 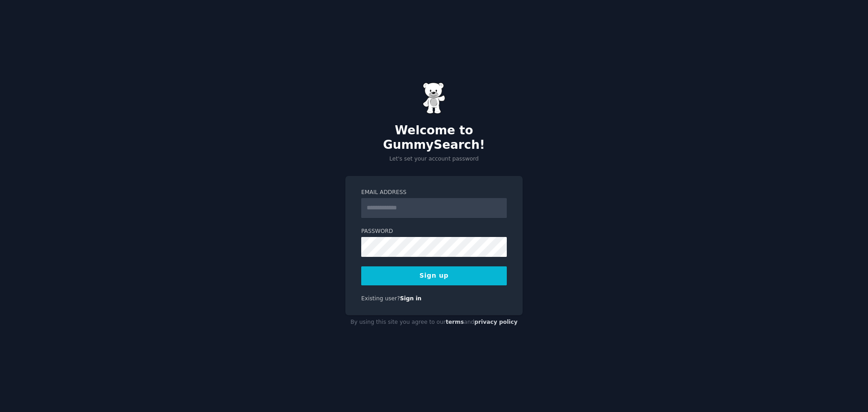 What do you see at coordinates (496, 322) in the screenshot?
I see `a: privacy policy` at bounding box center [496, 322].